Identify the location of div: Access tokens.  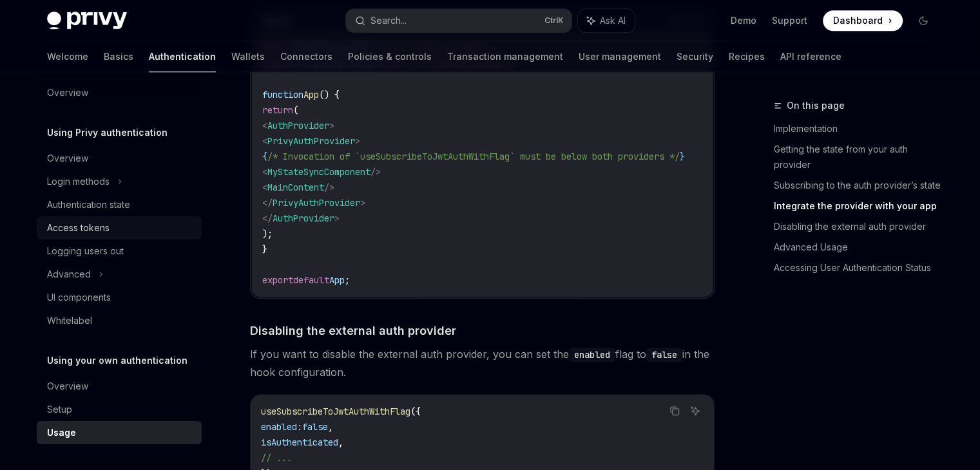
(78, 228).